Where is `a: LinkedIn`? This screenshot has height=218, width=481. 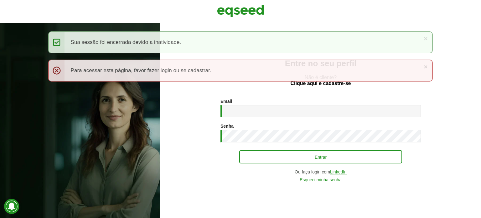
a: LinkedIn is located at coordinates (338, 172).